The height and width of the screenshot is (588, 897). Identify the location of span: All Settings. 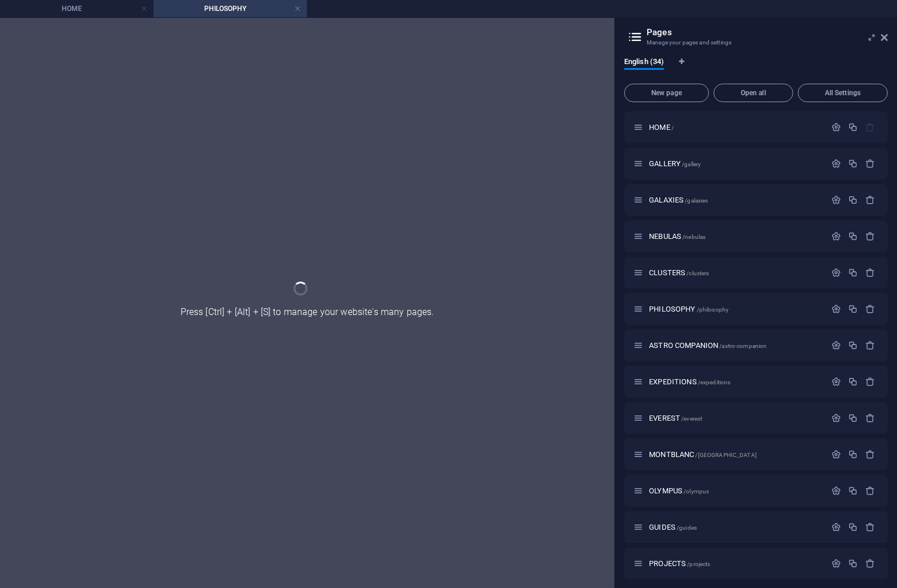
(843, 93).